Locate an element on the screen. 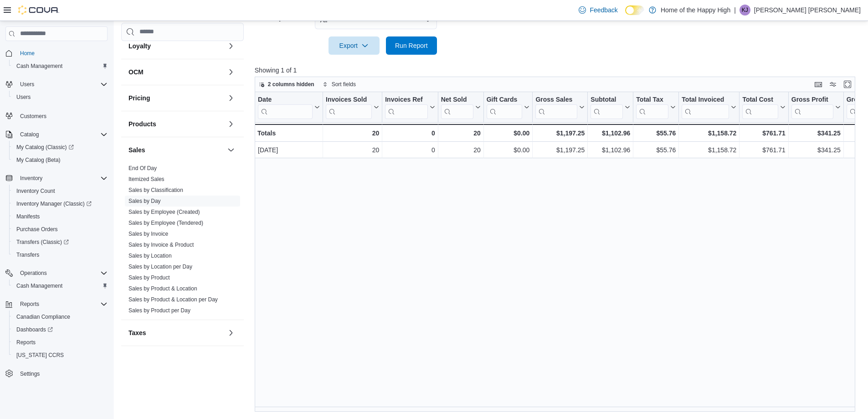  button: Operations is located at coordinates (56, 273).